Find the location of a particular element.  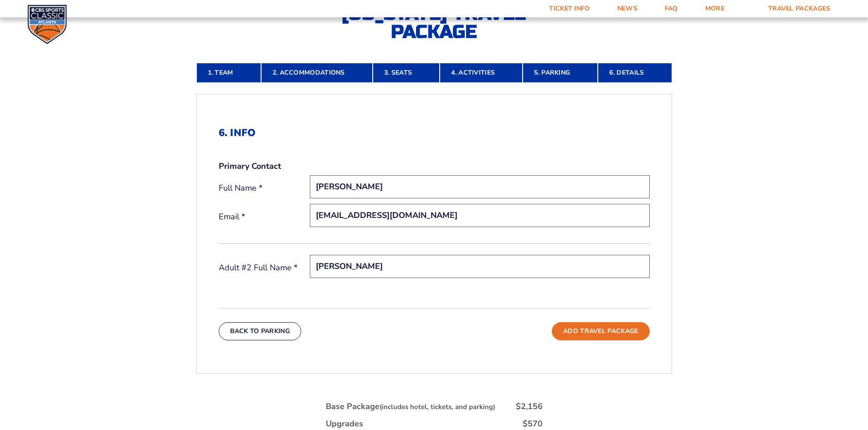

a: 1. Team is located at coordinates (228, 73).